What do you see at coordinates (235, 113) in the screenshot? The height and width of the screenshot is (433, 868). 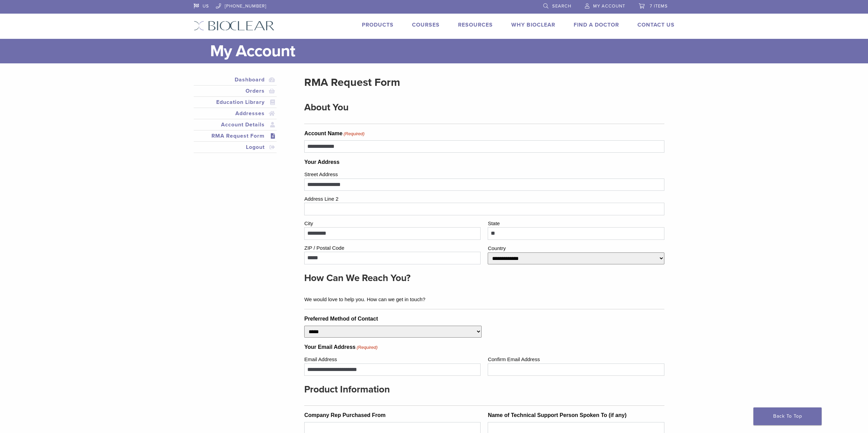 I see `a: Addresses` at bounding box center [235, 113].